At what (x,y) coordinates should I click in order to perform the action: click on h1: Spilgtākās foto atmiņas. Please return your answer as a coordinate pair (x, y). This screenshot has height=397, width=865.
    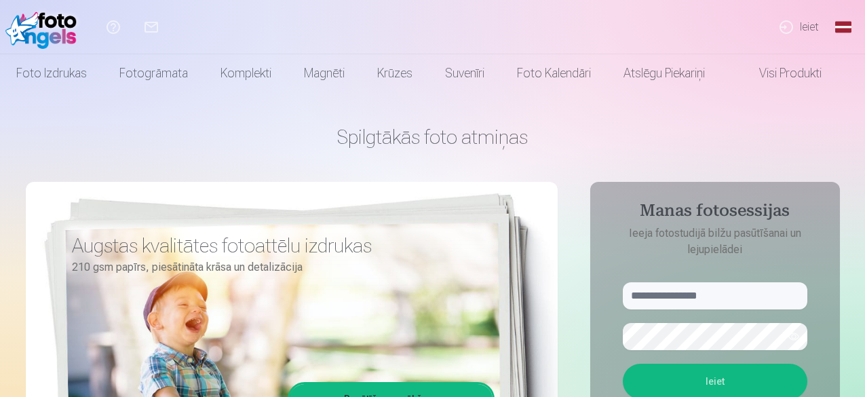
    Looking at the image, I should click on (433, 137).